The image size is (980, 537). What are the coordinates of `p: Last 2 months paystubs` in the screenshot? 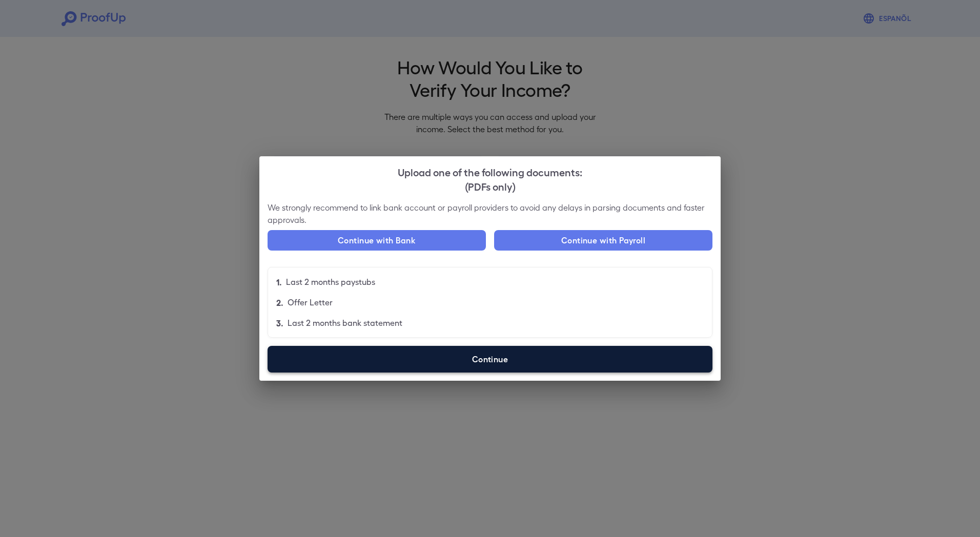 It's located at (331, 282).